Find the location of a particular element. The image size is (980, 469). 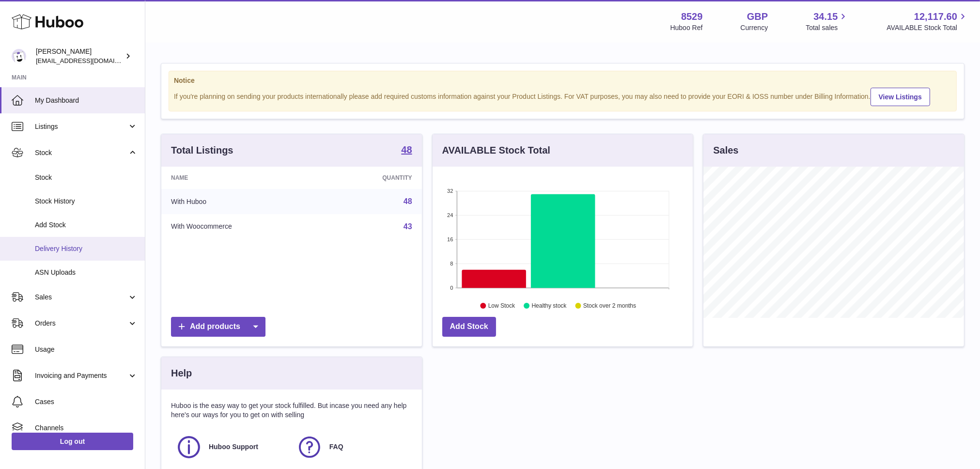

text: 24 is located at coordinates (450, 215).